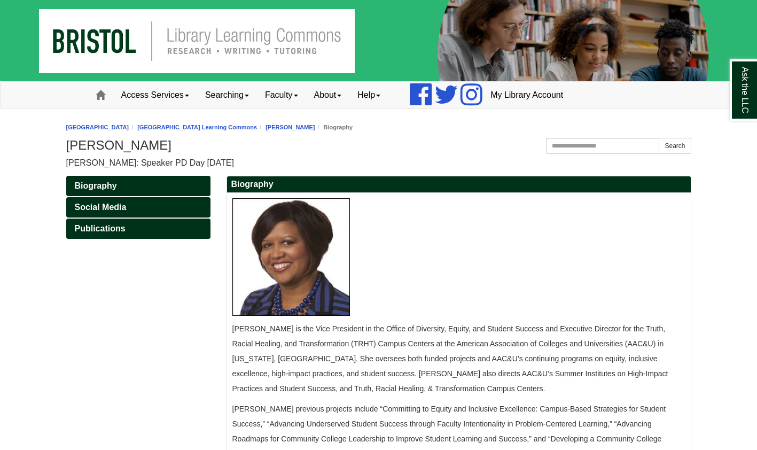 Image resolution: width=757 pixels, height=450 pixels. Describe the element at coordinates (369, 95) in the screenshot. I see `a: Help` at that location.